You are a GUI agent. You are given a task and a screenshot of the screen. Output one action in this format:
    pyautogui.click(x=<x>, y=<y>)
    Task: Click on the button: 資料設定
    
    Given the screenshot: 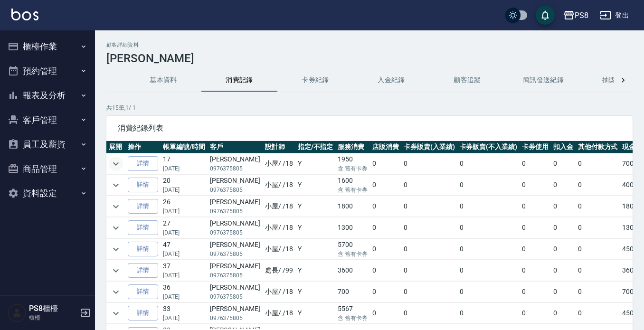 What is the action you would take?
    pyautogui.click(x=48, y=193)
    